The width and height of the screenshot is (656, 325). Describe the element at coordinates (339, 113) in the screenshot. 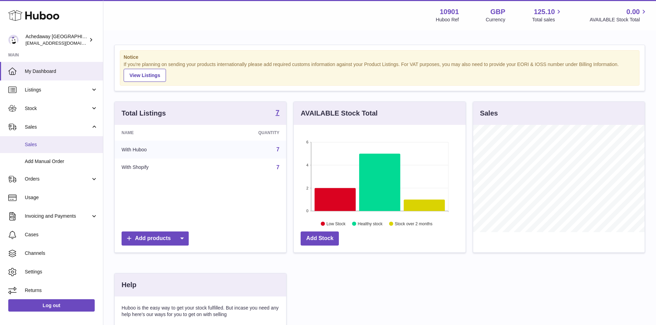

I see `h3: AVAILABLE Stock Total` at that location.